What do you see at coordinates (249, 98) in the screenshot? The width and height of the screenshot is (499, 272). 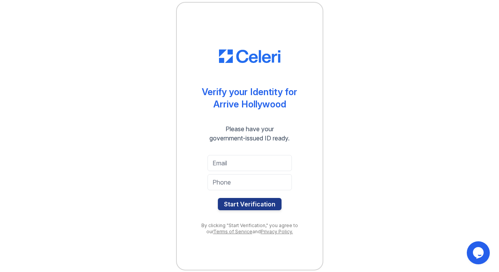 I see `div: Verify your Identity for Arrive Hollywood` at bounding box center [249, 98].